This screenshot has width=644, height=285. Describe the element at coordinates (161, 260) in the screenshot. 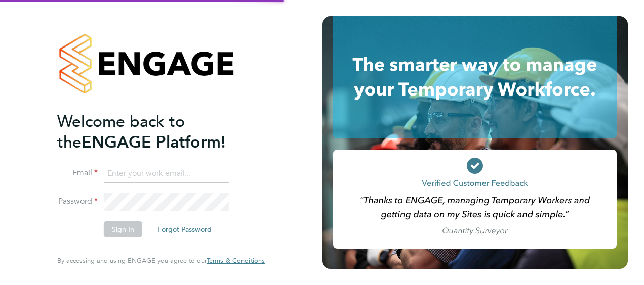

I see `span: By accessing and using ENGAGE you agree to our` at that location.